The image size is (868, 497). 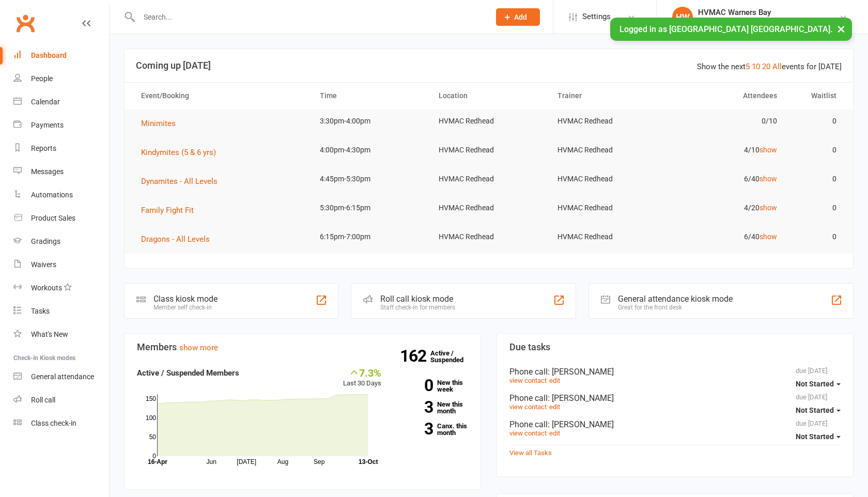 What do you see at coordinates (417, 299) in the screenshot?
I see `div: Roll call kiosk mode` at bounding box center [417, 299].